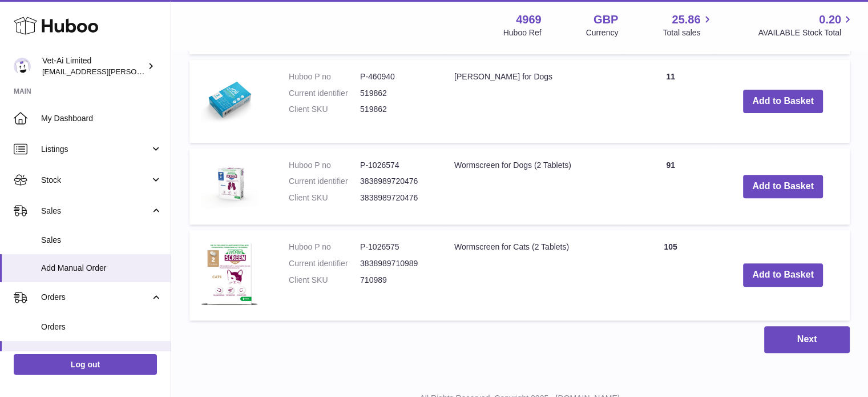  Describe the element at coordinates (534, 186) in the screenshot. I see `td: Wormscreen for Dogs (2 Tablets)` at that location.